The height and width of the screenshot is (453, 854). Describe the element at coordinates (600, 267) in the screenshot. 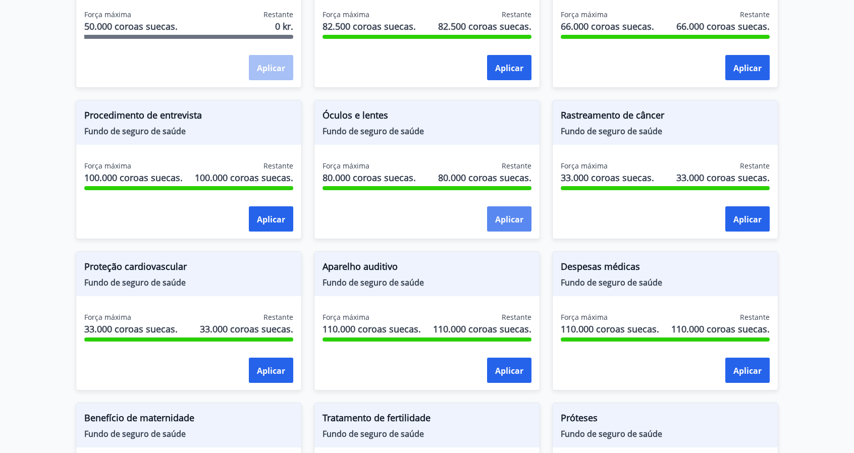

I see `font: Despesas médicas` at that location.